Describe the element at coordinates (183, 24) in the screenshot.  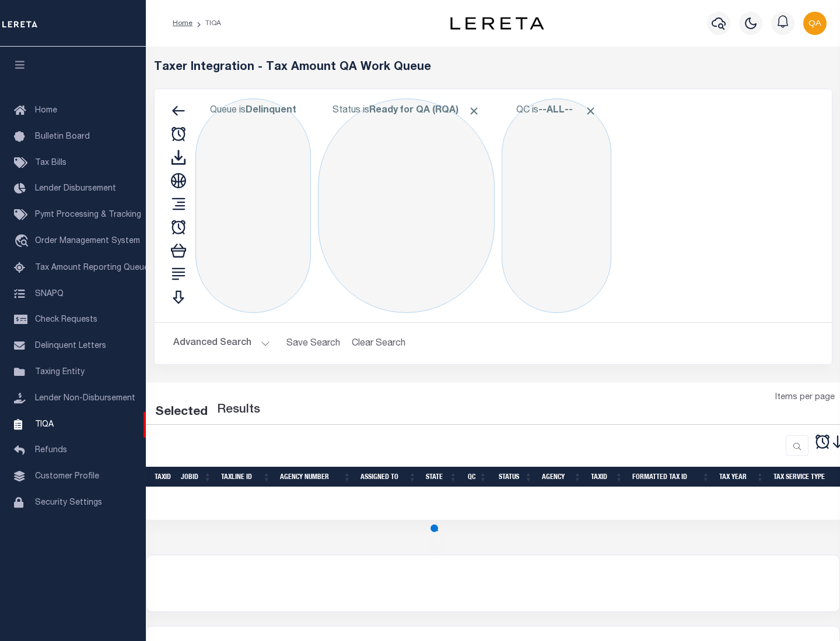
I see `a: Home` at that location.